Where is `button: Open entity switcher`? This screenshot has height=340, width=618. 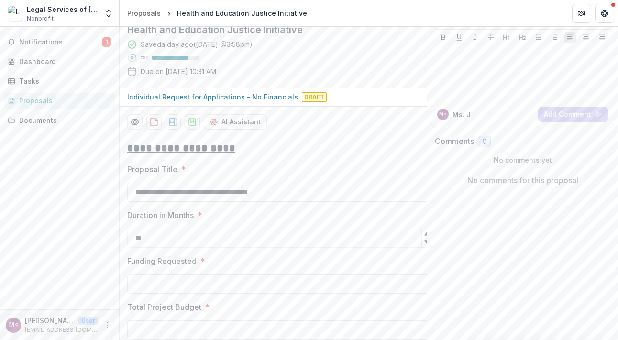
button: Open entity switcher is located at coordinates (108, 13).